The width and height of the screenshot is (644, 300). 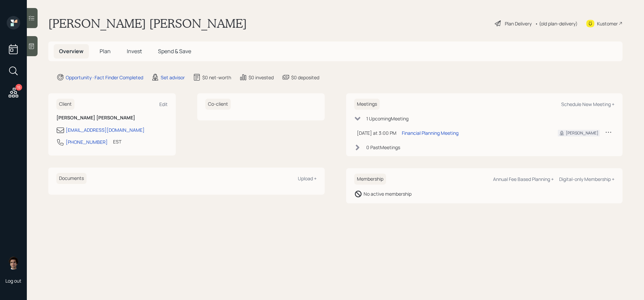 What do you see at coordinates (105, 78) in the screenshot?
I see `div: Opportunity · Fact Finder Completed` at bounding box center [105, 78].